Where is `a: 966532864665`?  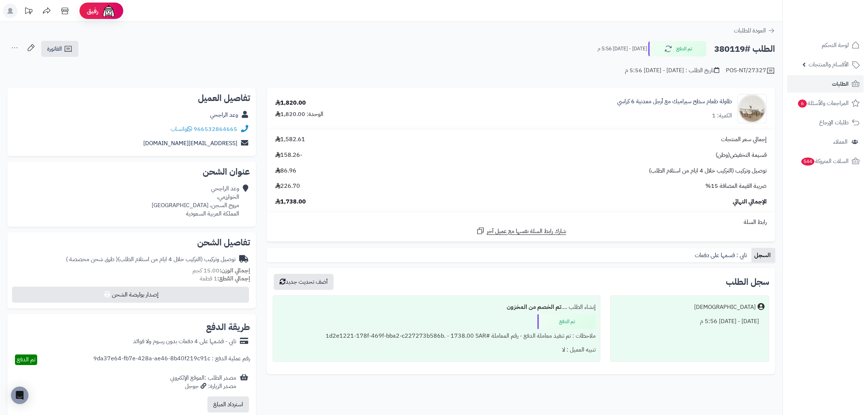 a: 966532864665 is located at coordinates (215, 129).